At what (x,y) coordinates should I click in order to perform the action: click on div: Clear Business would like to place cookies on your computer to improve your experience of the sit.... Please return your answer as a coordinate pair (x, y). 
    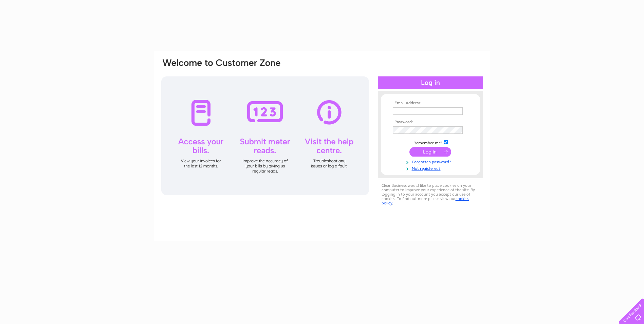
    Looking at the image, I should click on (431, 194).